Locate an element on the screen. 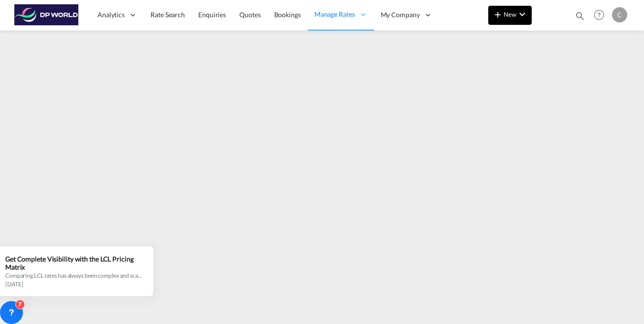  span: Bookings is located at coordinates (287, 14).